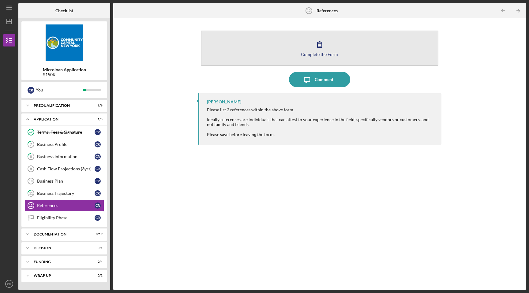  What do you see at coordinates (64, 193) in the screenshot?
I see `a: 11Business TrajectoryCR` at bounding box center [64, 193].